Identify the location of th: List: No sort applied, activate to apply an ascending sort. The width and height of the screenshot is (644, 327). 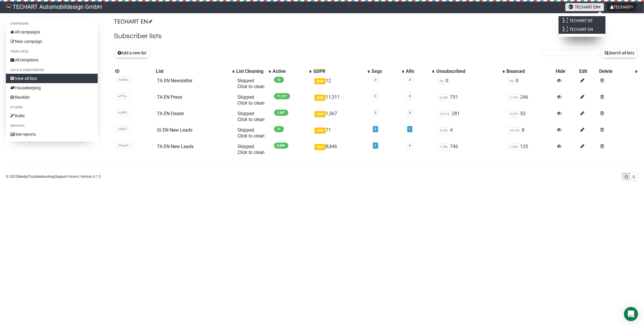
(195, 72).